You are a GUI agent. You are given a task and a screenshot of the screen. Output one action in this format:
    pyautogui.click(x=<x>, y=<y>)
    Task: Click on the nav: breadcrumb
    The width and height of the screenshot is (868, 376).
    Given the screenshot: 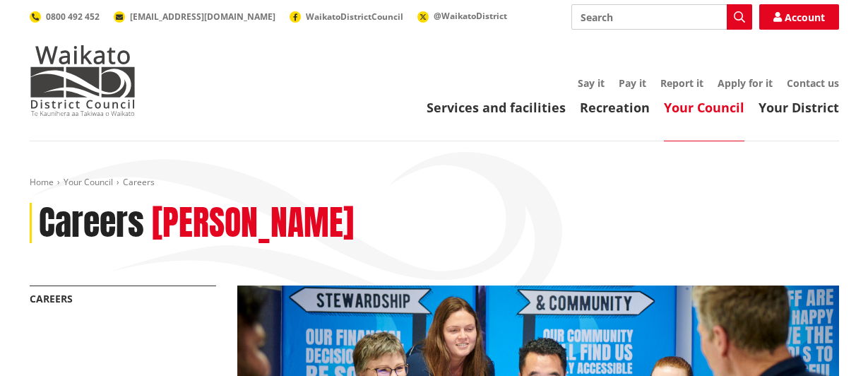 What is the action you would take?
    pyautogui.click(x=434, y=182)
    